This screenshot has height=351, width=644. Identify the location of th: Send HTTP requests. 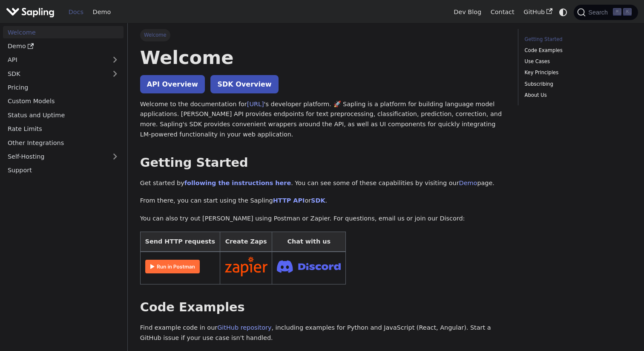
(180, 241).